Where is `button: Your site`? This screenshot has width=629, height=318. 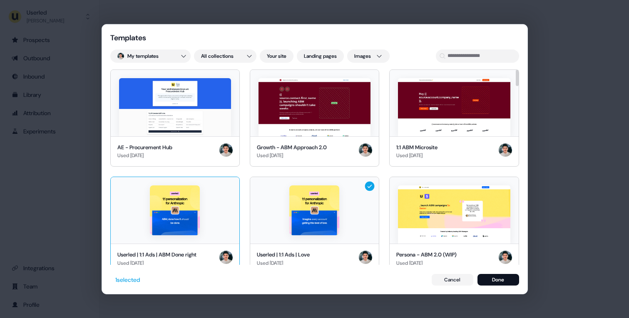 button: Your site is located at coordinates (276, 56).